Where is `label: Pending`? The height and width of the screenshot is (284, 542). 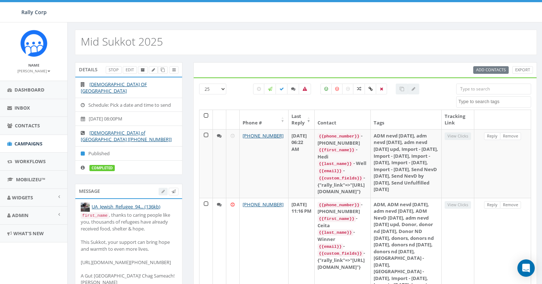 label: Pending is located at coordinates (259, 89).